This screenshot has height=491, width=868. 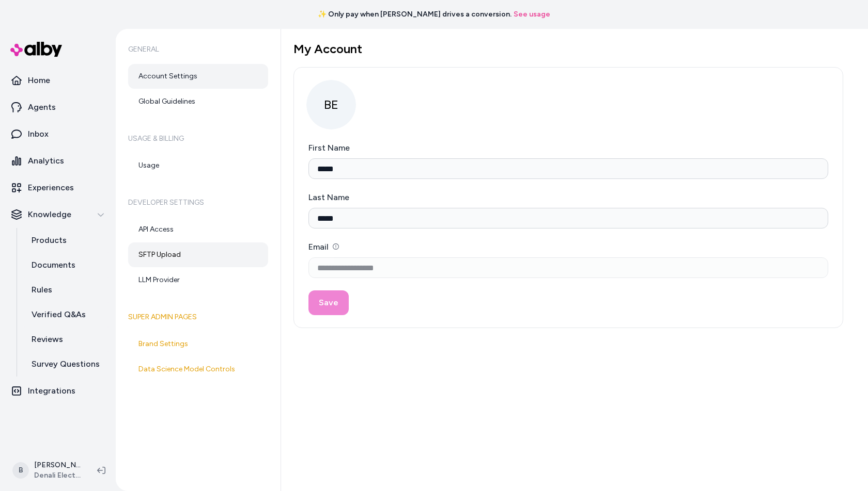 What do you see at coordinates (66, 365) in the screenshot?
I see `a: Survey Questions` at bounding box center [66, 365].